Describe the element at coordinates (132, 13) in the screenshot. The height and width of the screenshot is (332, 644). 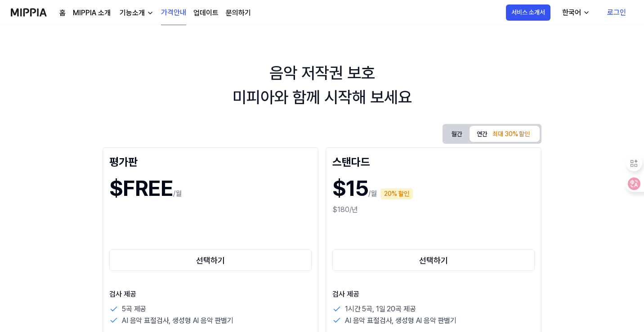
I see `div: 기능소개` at that location.